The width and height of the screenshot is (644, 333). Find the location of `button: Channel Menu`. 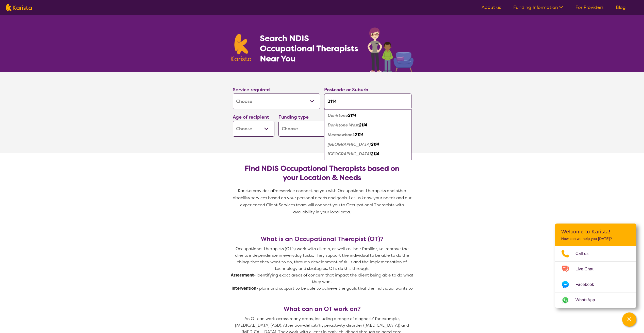

button: Channel Menu is located at coordinates (629, 320).